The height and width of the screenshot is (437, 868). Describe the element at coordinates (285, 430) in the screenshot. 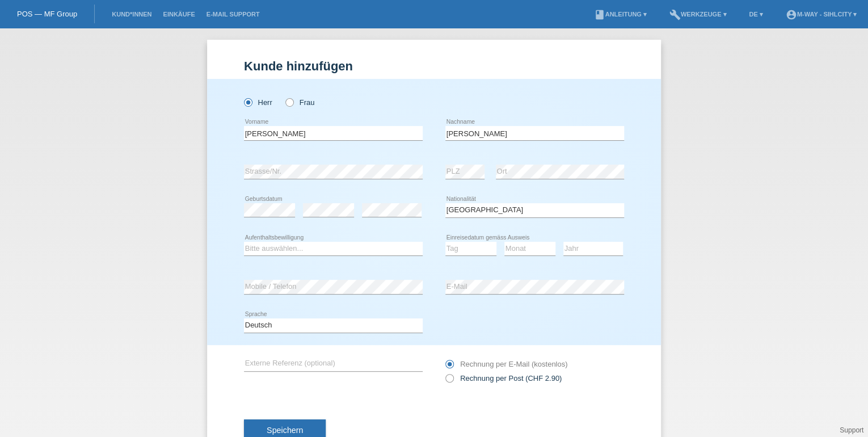

I see `span: Speichern` at that location.